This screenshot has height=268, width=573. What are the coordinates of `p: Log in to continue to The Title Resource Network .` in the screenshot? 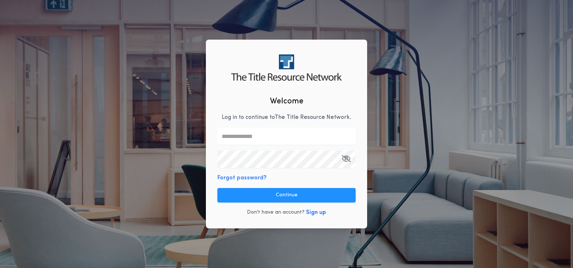 It's located at (287, 117).